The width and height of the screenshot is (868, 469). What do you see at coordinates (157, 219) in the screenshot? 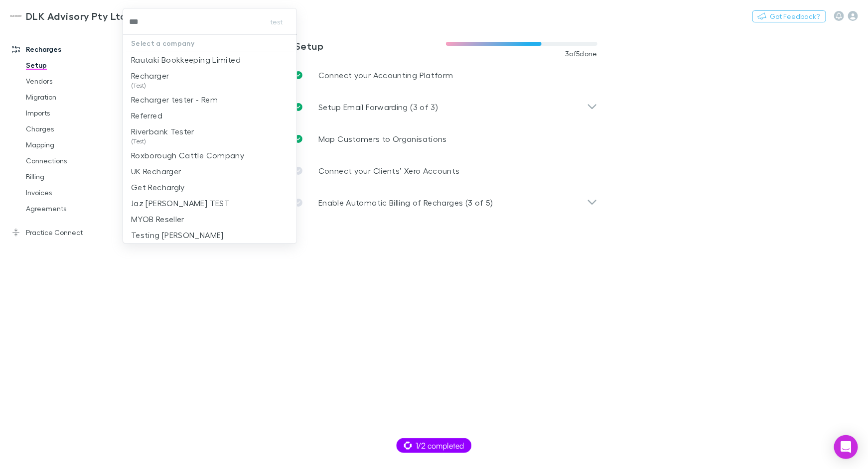
I see `p: MYOB Reseller` at bounding box center [157, 219].